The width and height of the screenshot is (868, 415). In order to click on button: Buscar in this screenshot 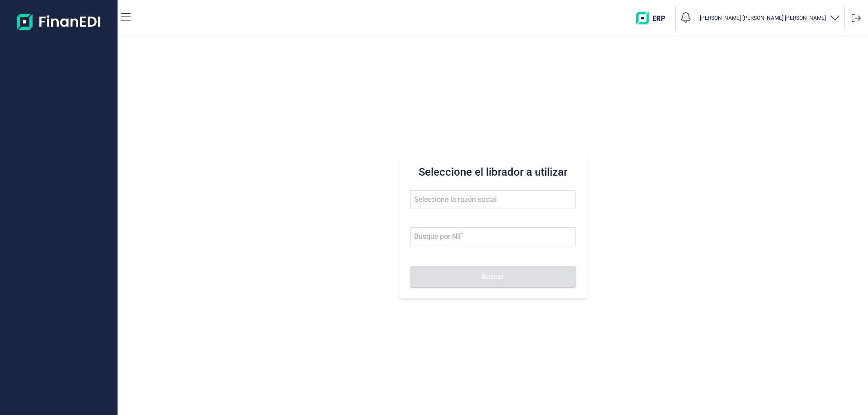, I will do `click(493, 277)`.